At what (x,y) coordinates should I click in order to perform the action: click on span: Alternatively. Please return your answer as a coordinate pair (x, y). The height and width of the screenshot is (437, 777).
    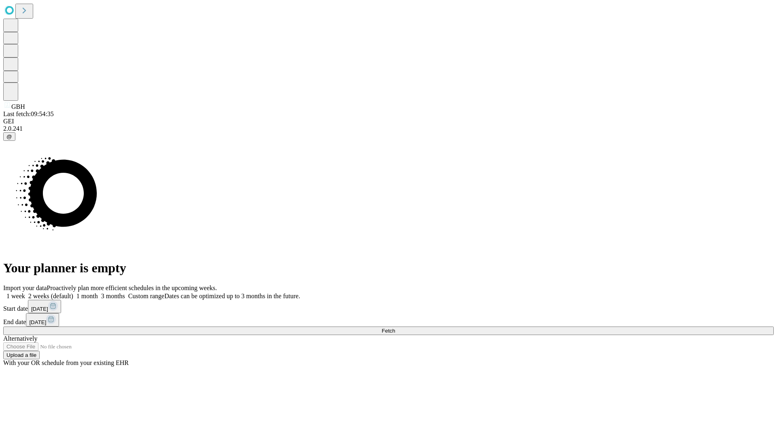
    Looking at the image, I should click on (20, 338).